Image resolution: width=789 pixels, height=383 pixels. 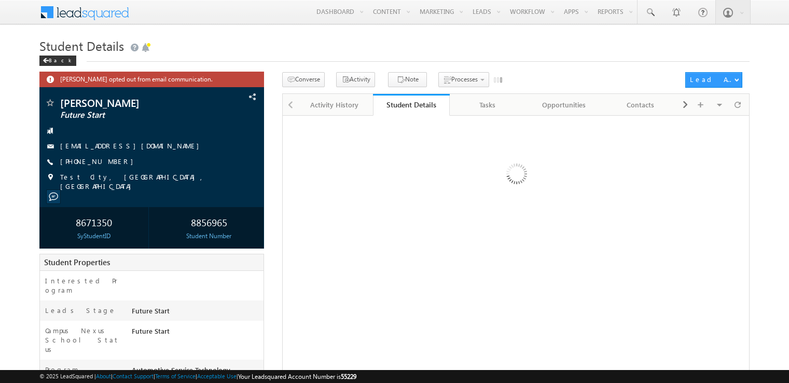 I want to click on li: Campus Nexus View, so click(x=717, y=104).